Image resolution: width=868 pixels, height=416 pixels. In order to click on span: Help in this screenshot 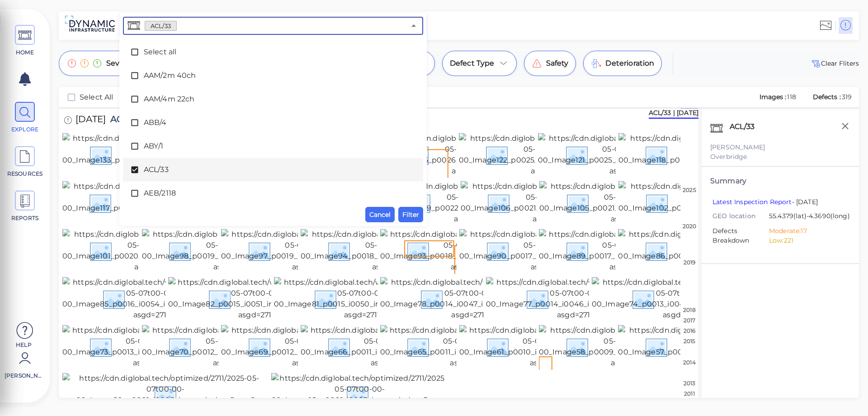, I will do `click(23, 344)`.